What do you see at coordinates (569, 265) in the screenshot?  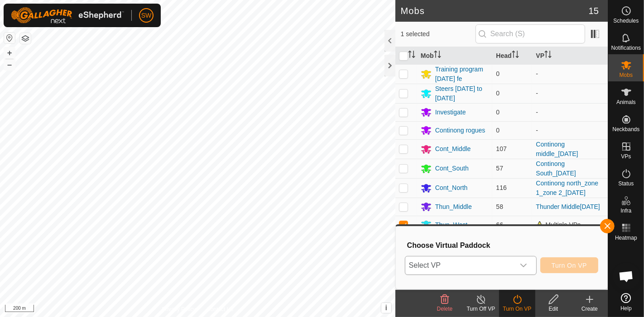 I see `button: Turn On VP` at bounding box center [569, 265].